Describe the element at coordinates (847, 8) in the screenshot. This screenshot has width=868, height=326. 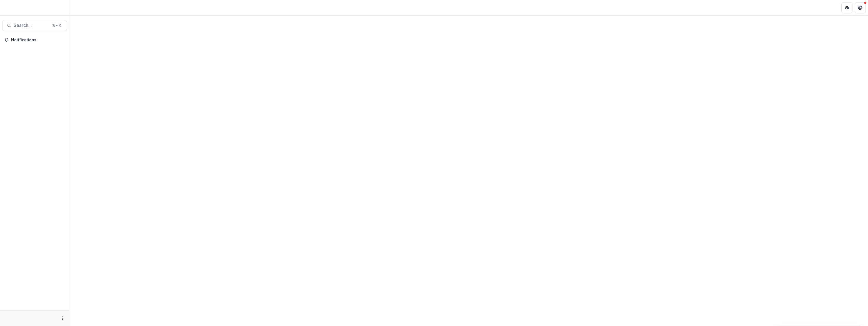
I see `button: Partners` at that location.